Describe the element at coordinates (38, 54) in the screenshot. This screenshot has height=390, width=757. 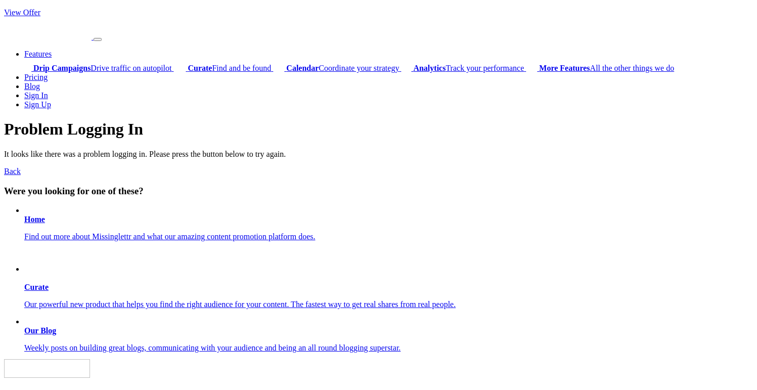
I see `a: Features` at that location.